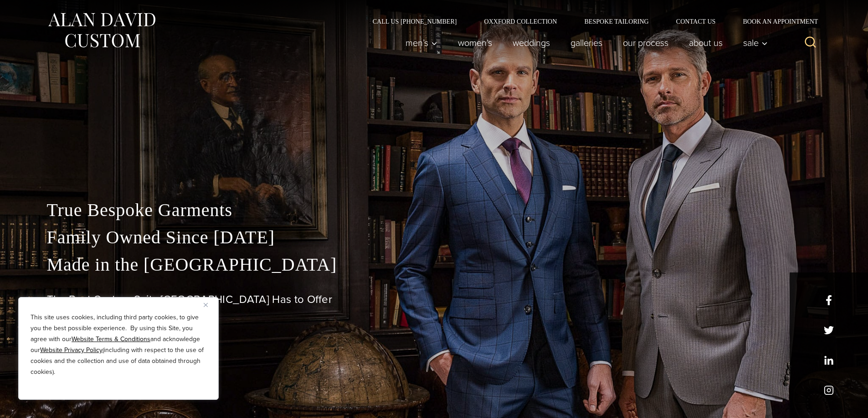 The height and width of the screenshot is (418, 868). Describe the element at coordinates (205, 305) in the screenshot. I see `img: Close` at that location.